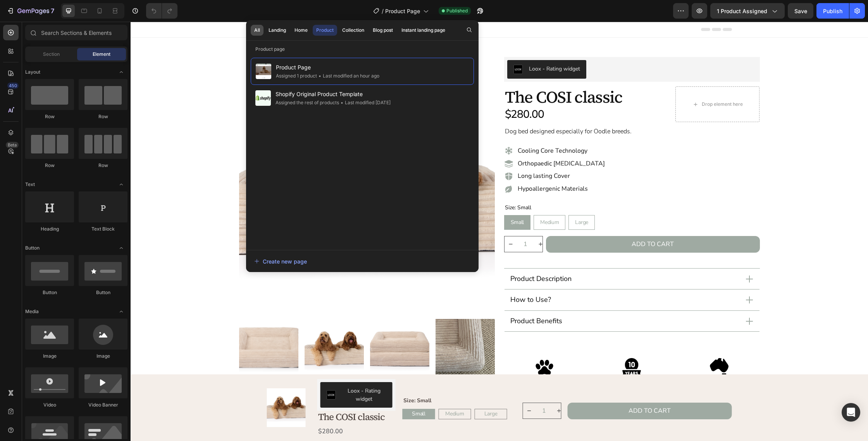 The width and height of the screenshot is (868, 441). What do you see at coordinates (383, 30) in the screenshot?
I see `button: Blog post` at bounding box center [383, 30].